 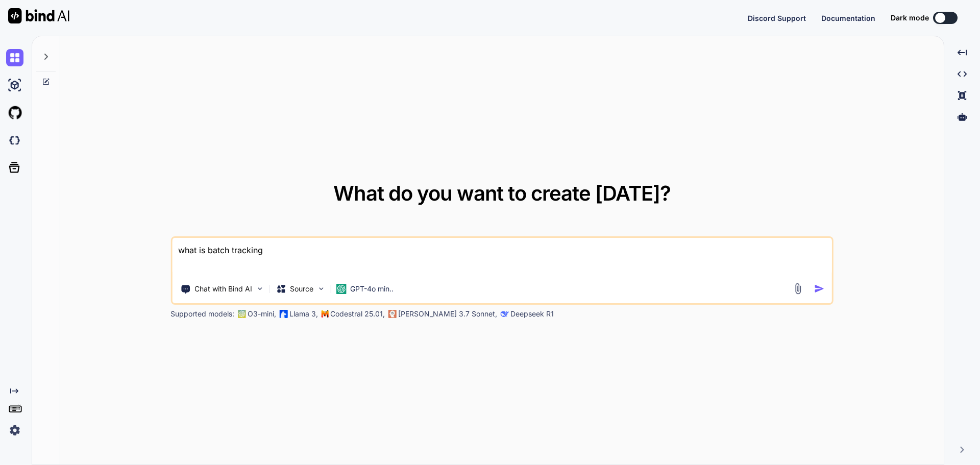 What do you see at coordinates (372, 289) in the screenshot?
I see `p: GPT-4o min..` at bounding box center [372, 289].